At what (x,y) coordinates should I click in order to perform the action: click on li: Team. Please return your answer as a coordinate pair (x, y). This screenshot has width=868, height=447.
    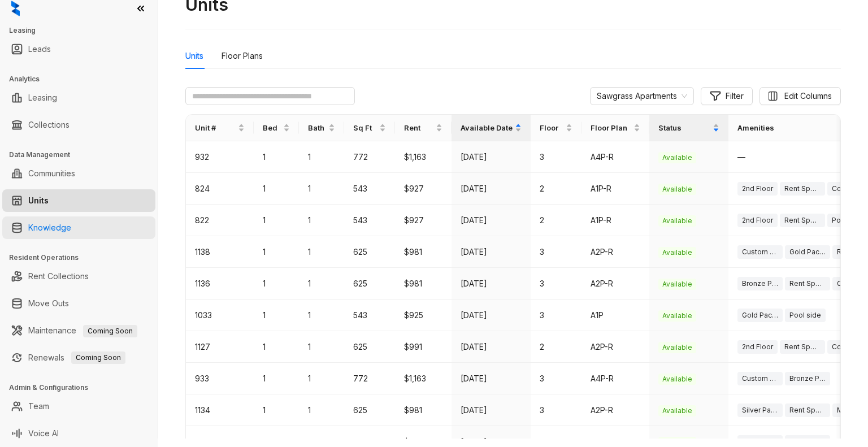
    Looking at the image, I should click on (78, 406).